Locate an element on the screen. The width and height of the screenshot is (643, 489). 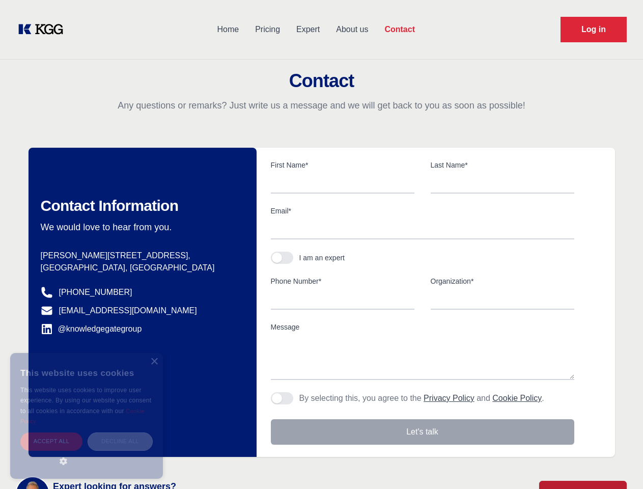
label: Phone Number* is located at coordinates (343, 281).